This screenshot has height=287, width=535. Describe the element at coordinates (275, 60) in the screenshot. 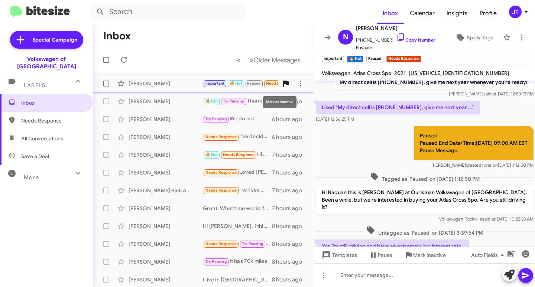

I see `button: Next` at that location.